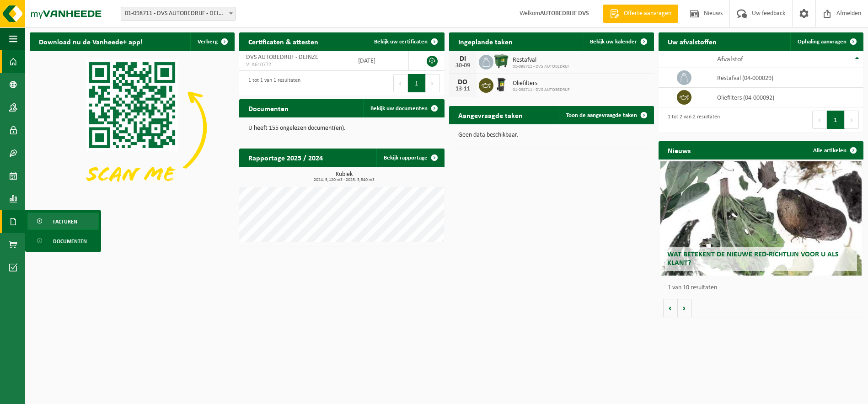 Image resolution: width=868 pixels, height=404 pixels. Describe the element at coordinates (409, 158) in the screenshot. I see `a: Bekijk rapportage` at that location.